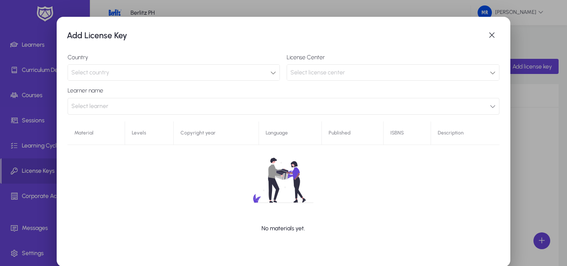  What do you see at coordinates (318, 72) in the screenshot?
I see `span: Select license center` at bounding box center [318, 72].